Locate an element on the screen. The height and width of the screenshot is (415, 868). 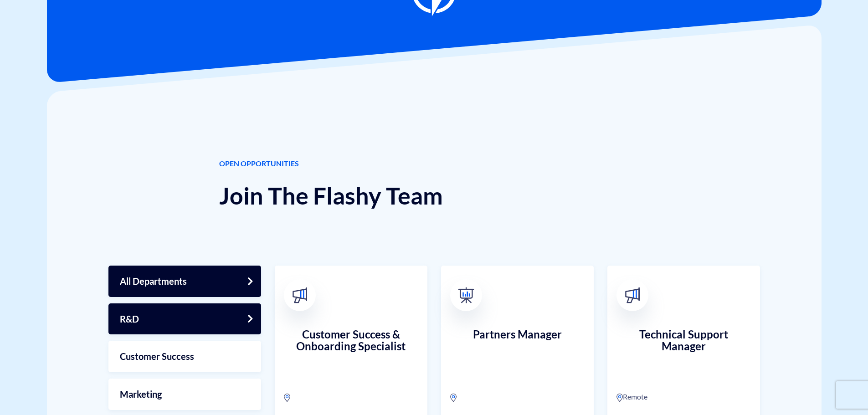
span: Remote is located at coordinates (635, 397).